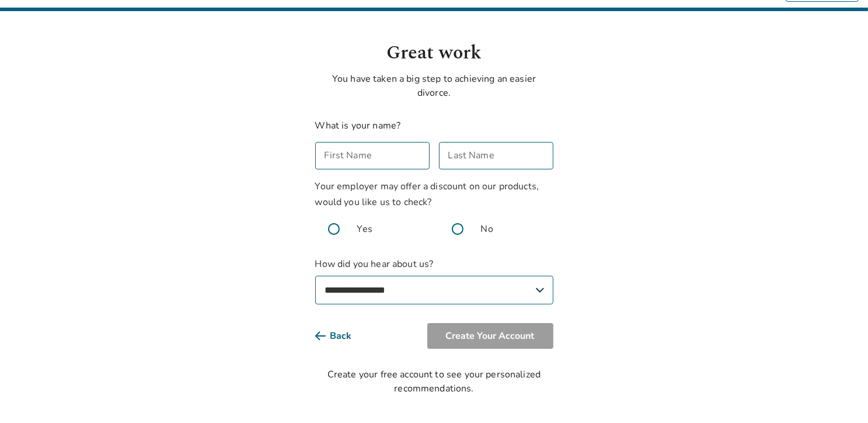 The height and width of the screenshot is (423, 868). I want to click on p: You have taken a big step to achieving an easier divorce., so click(434, 86).